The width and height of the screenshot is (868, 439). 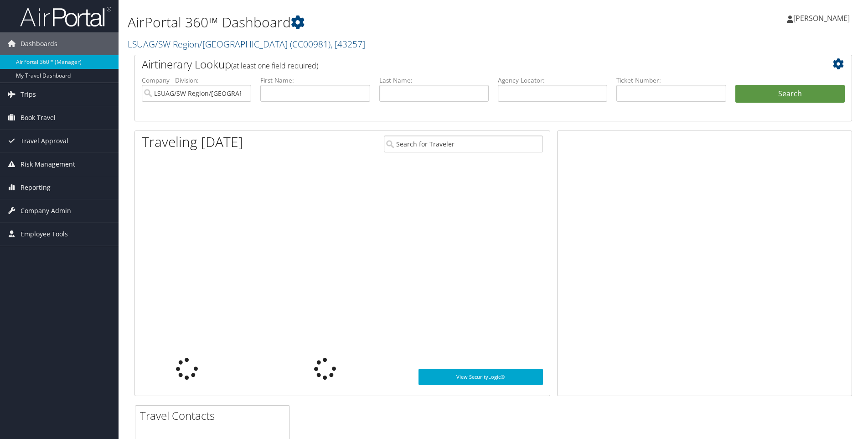 I want to click on label: Agency Locator:, so click(x=552, y=80).